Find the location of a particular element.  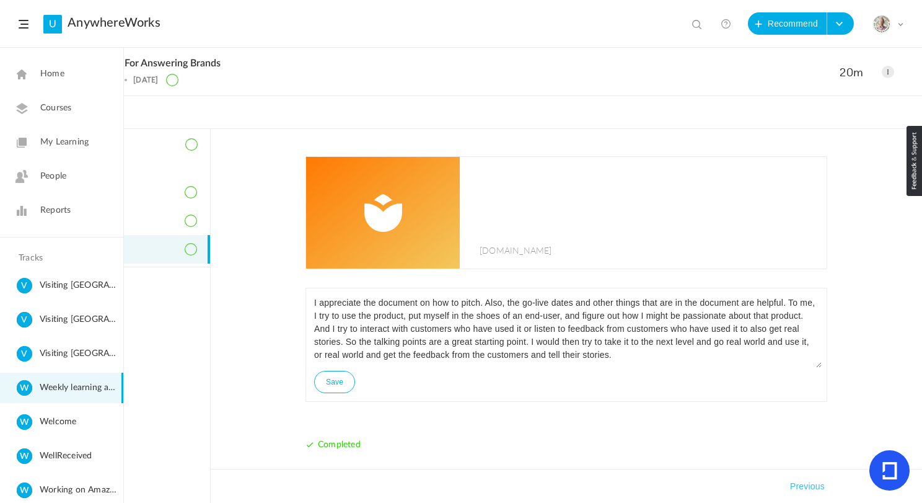

button: Recommend is located at coordinates (788, 24).